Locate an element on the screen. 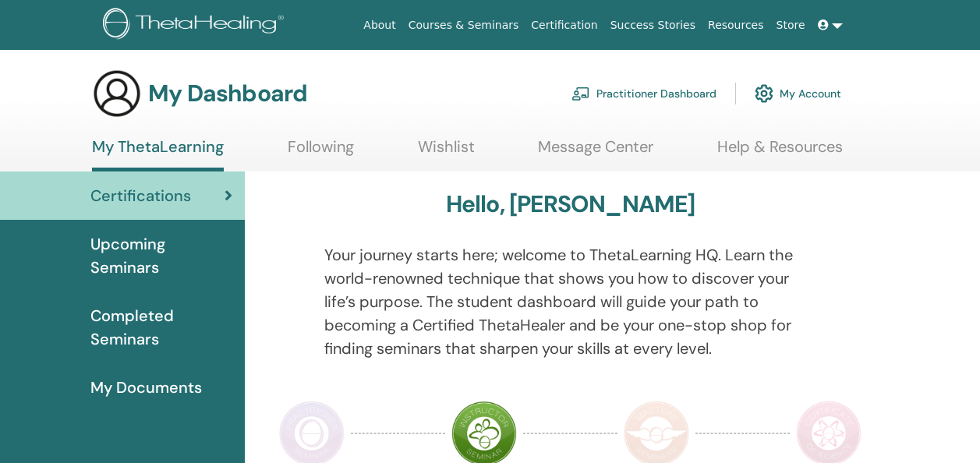 The image size is (980, 463). img: chalkboard-teacher.svg is located at coordinates (581, 94).